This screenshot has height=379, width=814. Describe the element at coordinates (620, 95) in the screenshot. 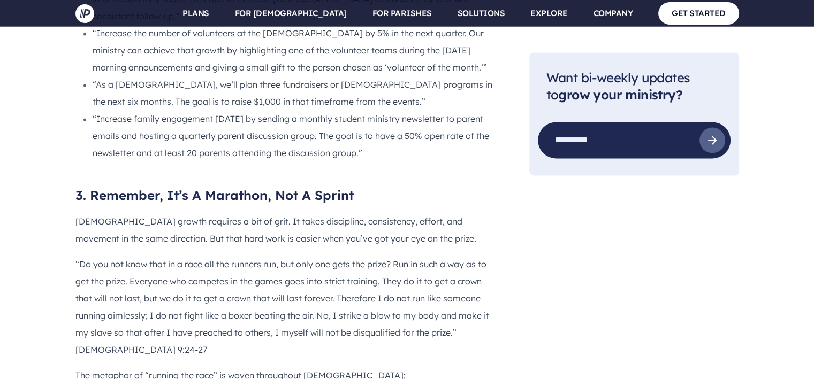

I see `strong: grow your ministry?` at that location.